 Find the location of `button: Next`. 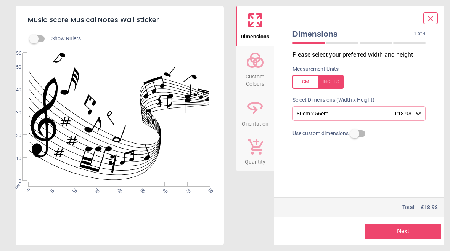

button: Next is located at coordinates (403, 231).